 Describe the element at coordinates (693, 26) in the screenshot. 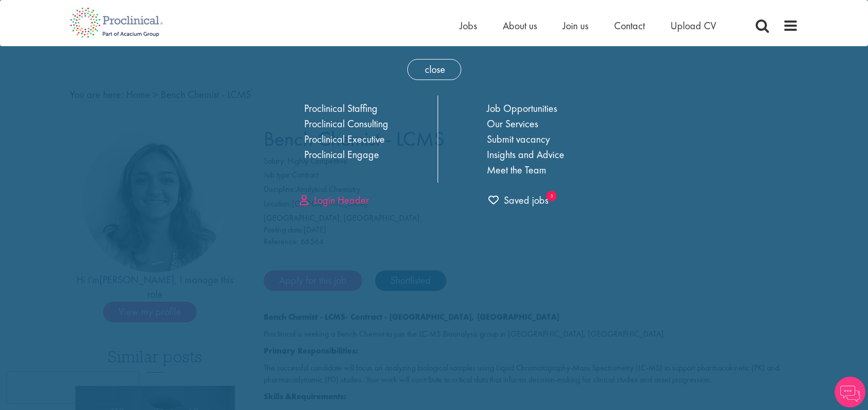

I see `span: Upload CV` at that location.